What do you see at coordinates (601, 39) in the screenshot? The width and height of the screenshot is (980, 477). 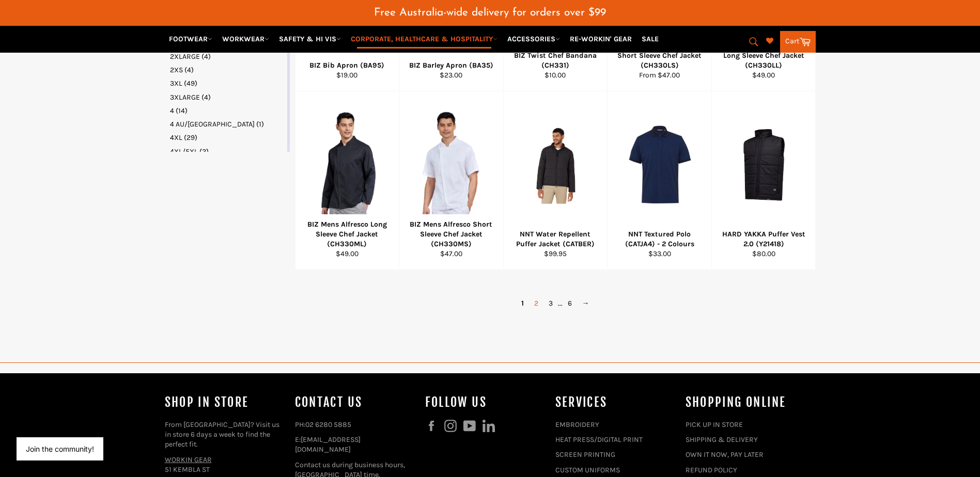 I see `a: RE-WORKIN' GEAR` at bounding box center [601, 39].